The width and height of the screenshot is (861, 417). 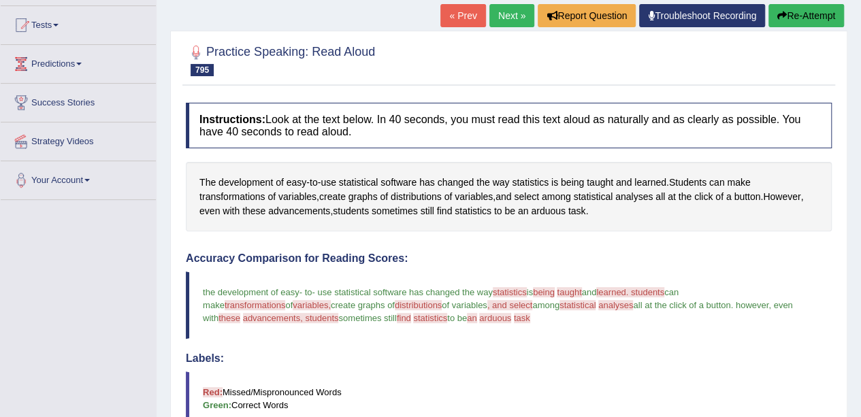 I want to click on h2: Practice Speaking: Read Aloud, so click(x=280, y=59).